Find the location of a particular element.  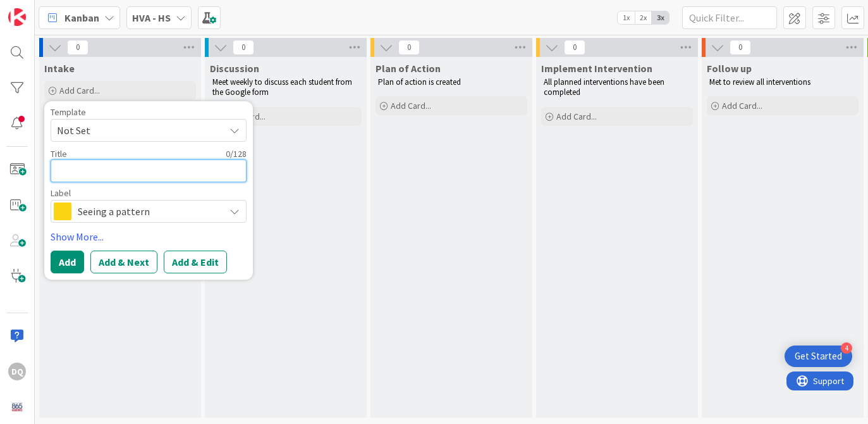

span: Support is located at coordinates (42, 9).